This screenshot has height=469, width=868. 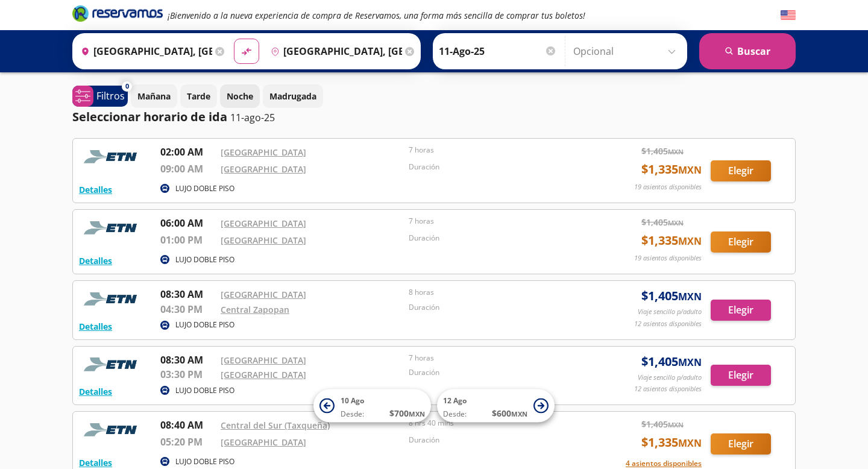 What do you see at coordinates (240, 96) in the screenshot?
I see `button: Noche` at bounding box center [240, 96].